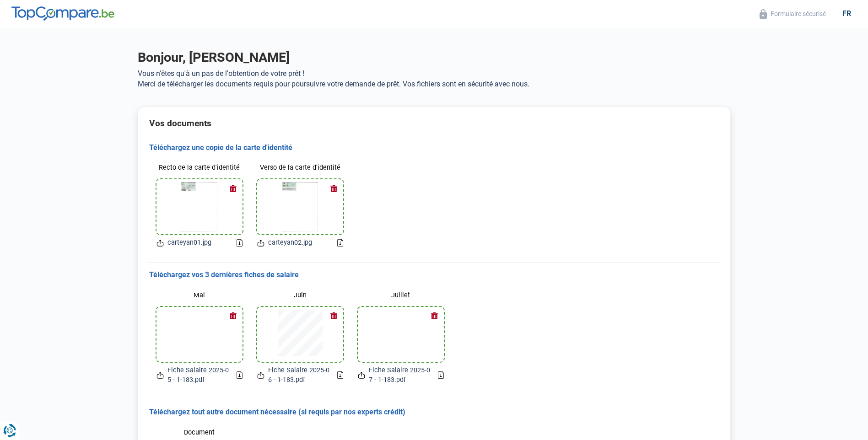 This screenshot has width=868, height=440. Describe the element at coordinates (434, 275) in the screenshot. I see `h3: Téléchargez vos 3 dernières fiches de salaire` at that location.